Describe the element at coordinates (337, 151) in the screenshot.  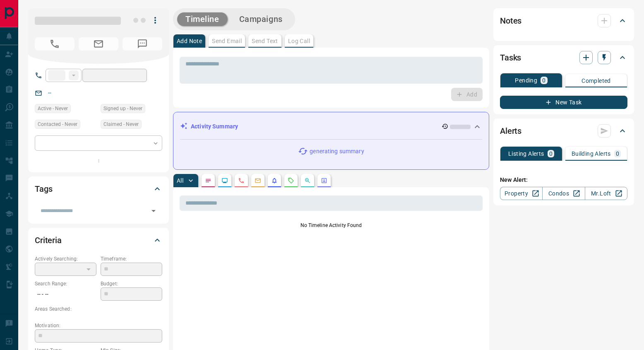
I see `p: generating summary` at that location.